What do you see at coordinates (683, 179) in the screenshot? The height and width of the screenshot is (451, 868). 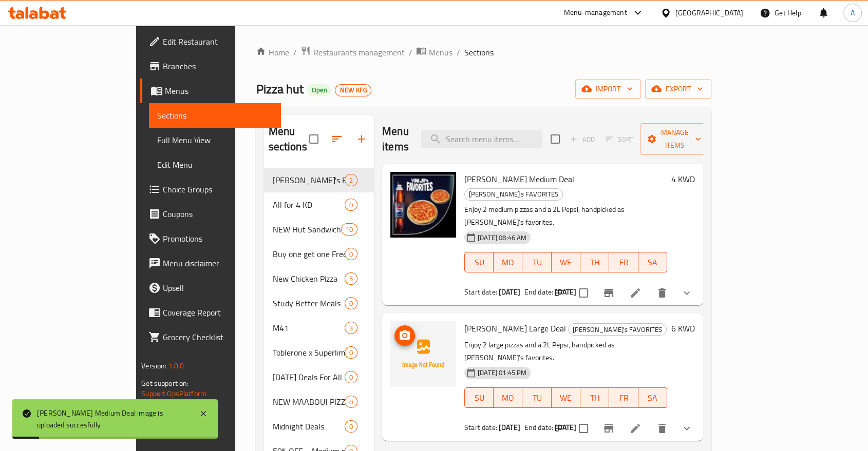 I see `h6: 4 KWD` at bounding box center [683, 179].